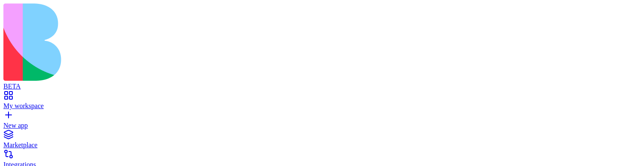 This screenshot has width=644, height=166. Describe the element at coordinates (322, 126) in the screenshot. I see `div: New app` at that location.